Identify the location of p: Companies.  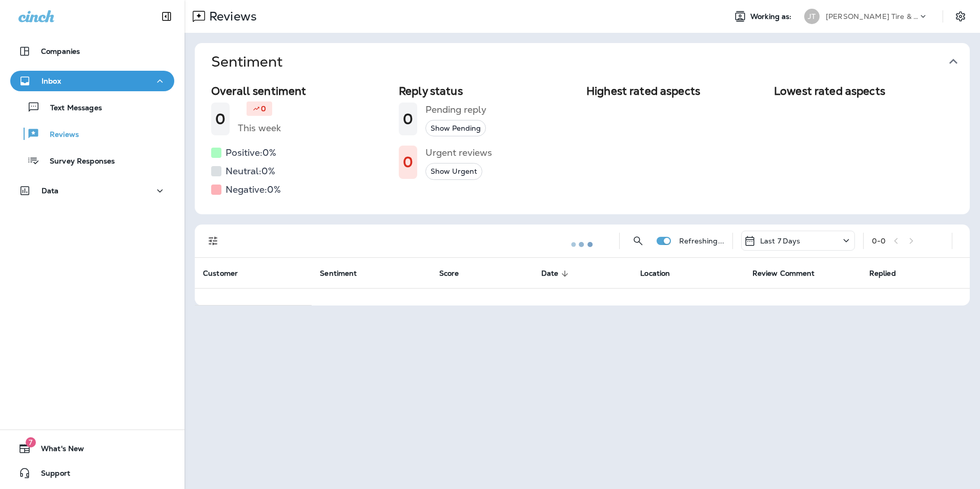
(61, 51).